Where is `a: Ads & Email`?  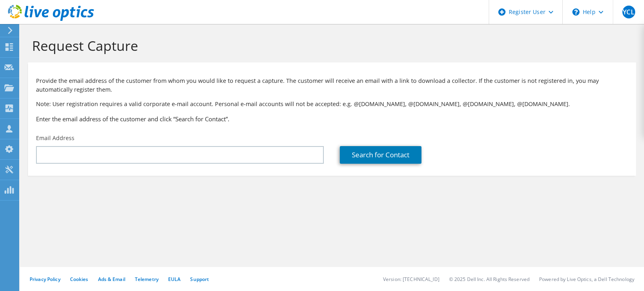 a: Ads & Email is located at coordinates (111, 279).